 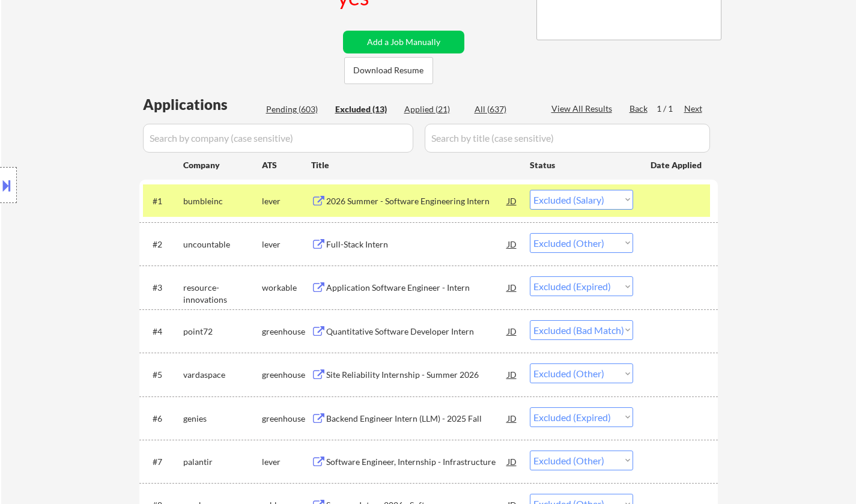 I want to click on div: uncountable, so click(x=222, y=245).